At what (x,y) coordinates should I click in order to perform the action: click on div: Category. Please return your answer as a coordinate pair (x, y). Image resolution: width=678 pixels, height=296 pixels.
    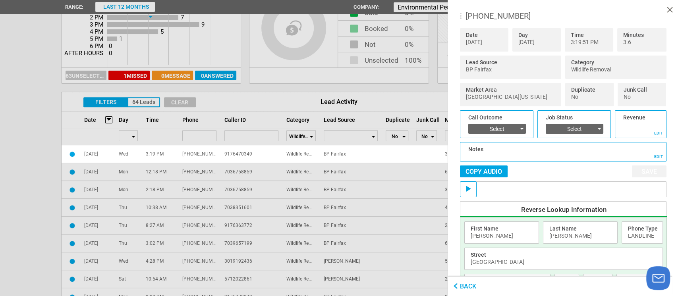
    Looking at the image, I should click on (619, 62).